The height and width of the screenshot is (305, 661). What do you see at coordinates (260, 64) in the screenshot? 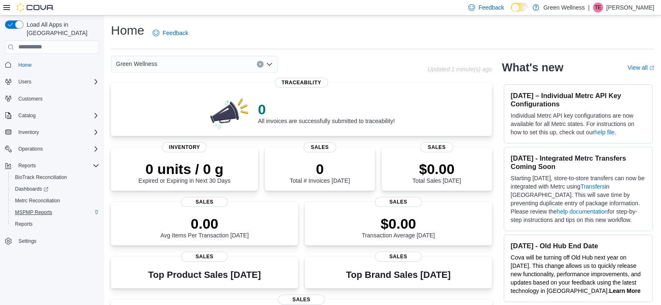
I see `button: Clear input` at bounding box center [260, 64].